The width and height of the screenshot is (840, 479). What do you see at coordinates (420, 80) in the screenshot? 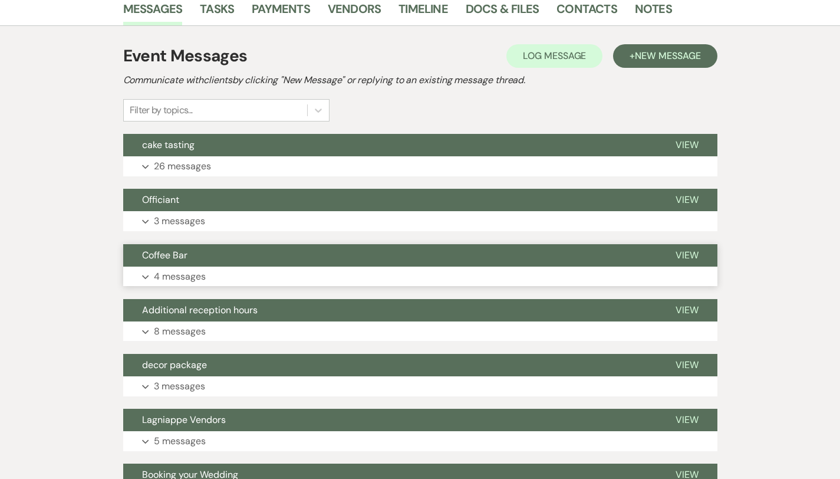
I see `h2: Communicate with clients by clicking "New Message" or replying to an existing message thread.` at bounding box center [420, 80].